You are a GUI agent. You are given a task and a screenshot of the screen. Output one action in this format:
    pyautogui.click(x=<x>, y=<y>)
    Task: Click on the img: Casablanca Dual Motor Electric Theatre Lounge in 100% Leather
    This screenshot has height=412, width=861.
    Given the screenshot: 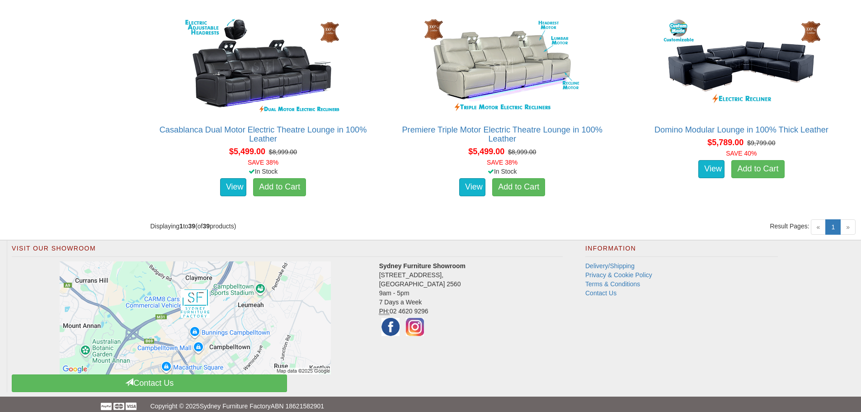 What is the action you would take?
    pyautogui.click(x=263, y=66)
    